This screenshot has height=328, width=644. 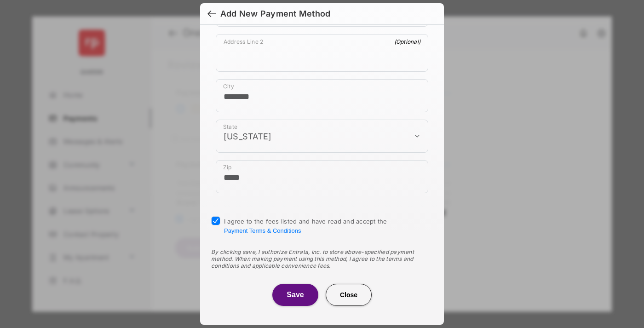 What do you see at coordinates (322, 259) in the screenshot?
I see `div: By clicking save, I authorize Entrata, Inc. to store above-specified payment method. When making ...` at bounding box center [322, 259].